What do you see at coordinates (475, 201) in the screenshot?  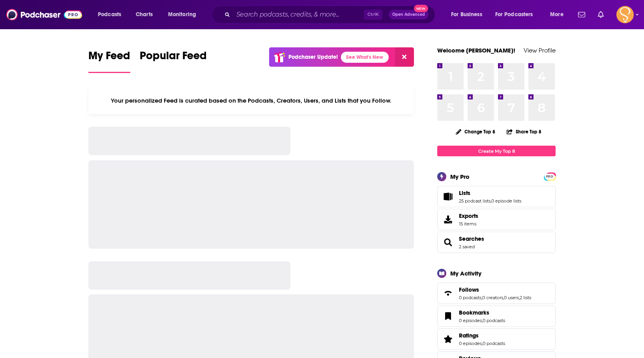 I see `a: 25 podcast lists` at bounding box center [475, 201].